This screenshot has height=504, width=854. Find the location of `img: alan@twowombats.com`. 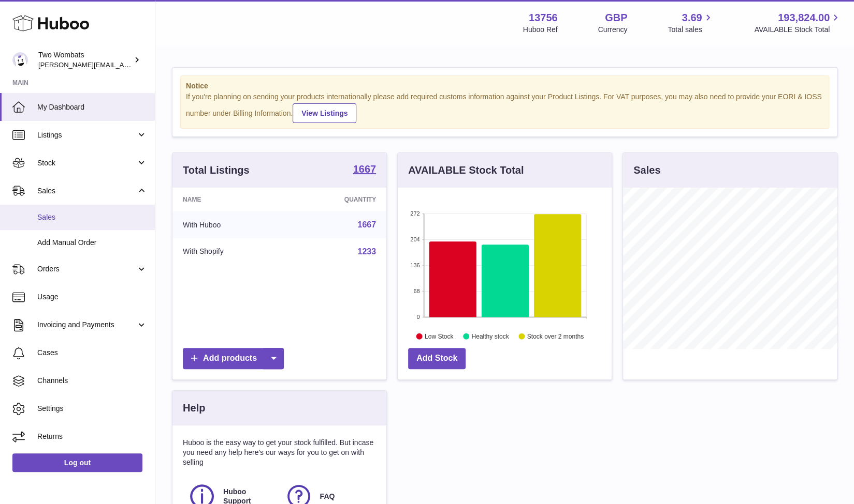

img: alan@twowombats.com is located at coordinates (20, 60).